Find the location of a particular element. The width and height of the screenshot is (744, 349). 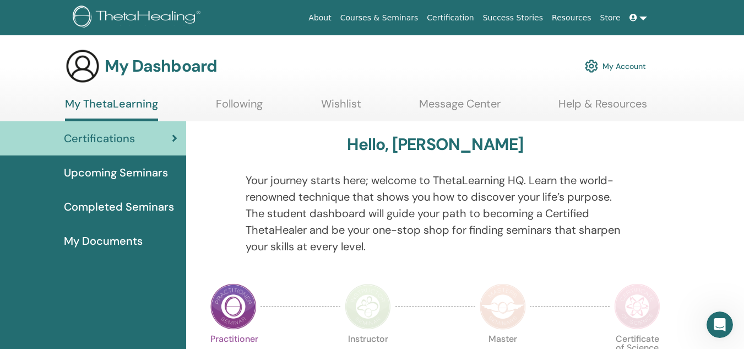

img: cog.svg is located at coordinates (592, 66).